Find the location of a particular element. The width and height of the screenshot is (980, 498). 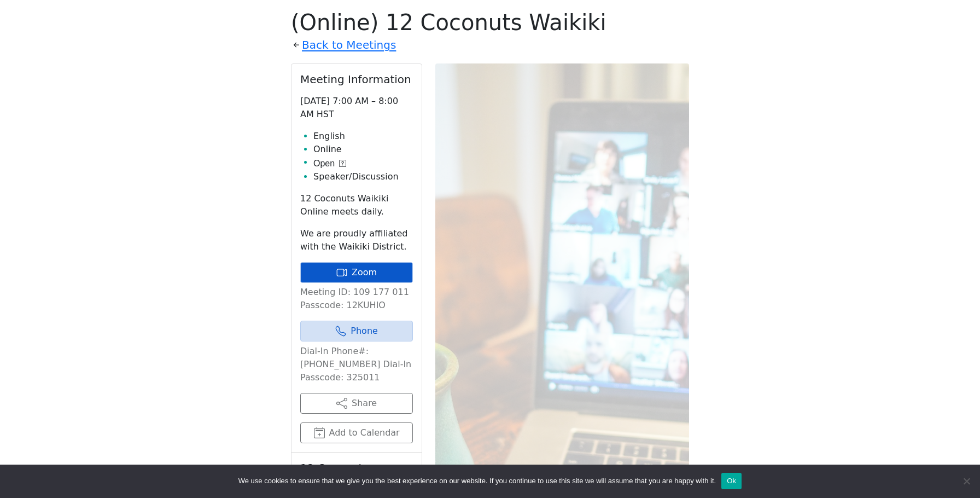

li: English is located at coordinates (363, 136).